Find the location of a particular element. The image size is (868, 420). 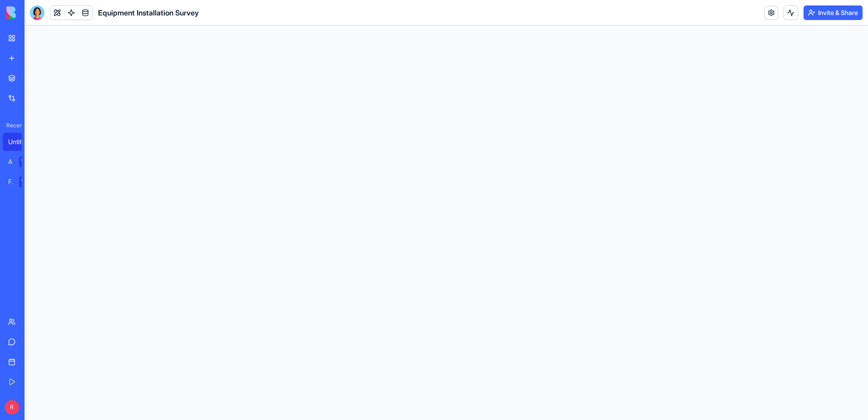

a: Feedback FormTRY is located at coordinates (21, 182).